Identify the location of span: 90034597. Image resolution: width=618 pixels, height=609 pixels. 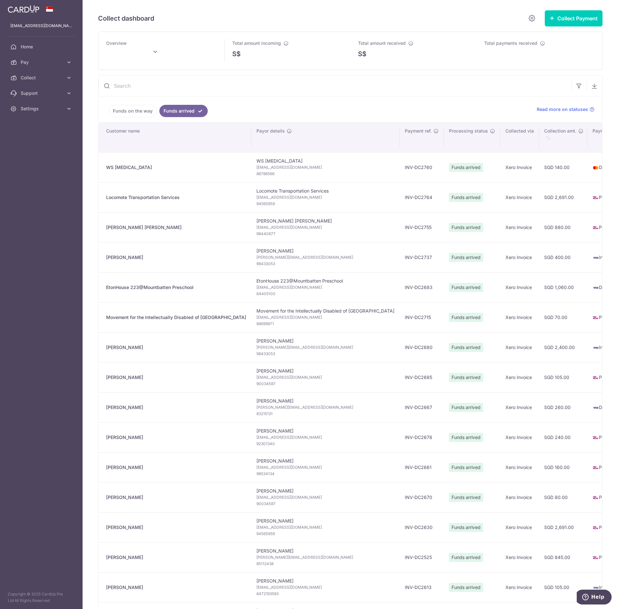
(325, 384).